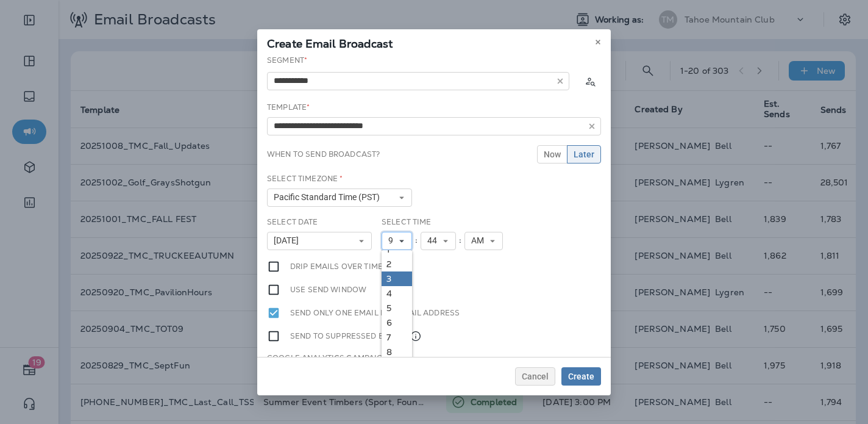 The width and height of the screenshot is (868, 424). Describe the element at coordinates (535, 377) in the screenshot. I see `span: Cancel` at that location.